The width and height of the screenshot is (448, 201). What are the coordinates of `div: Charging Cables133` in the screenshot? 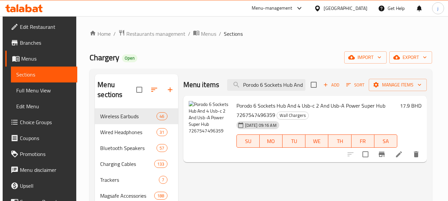 It's located at (136, 164).